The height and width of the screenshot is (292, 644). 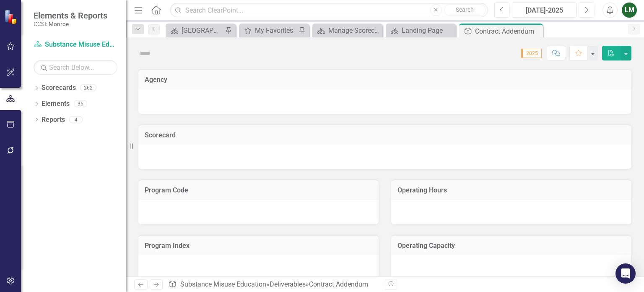 I want to click on input: Search ClearPoint..., so click(x=329, y=10).